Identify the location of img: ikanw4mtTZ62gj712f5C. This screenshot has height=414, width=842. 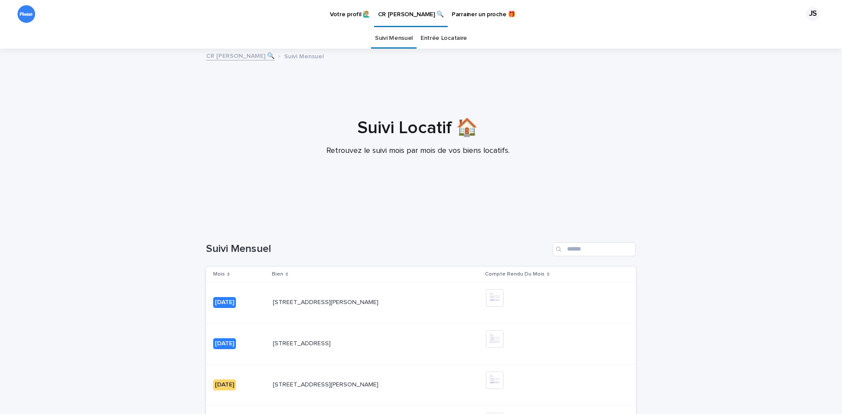
(26, 14).